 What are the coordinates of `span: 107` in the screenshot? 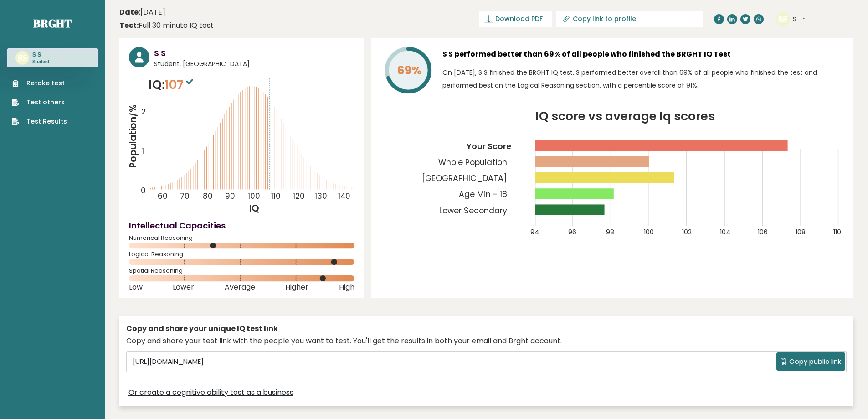 It's located at (180, 84).